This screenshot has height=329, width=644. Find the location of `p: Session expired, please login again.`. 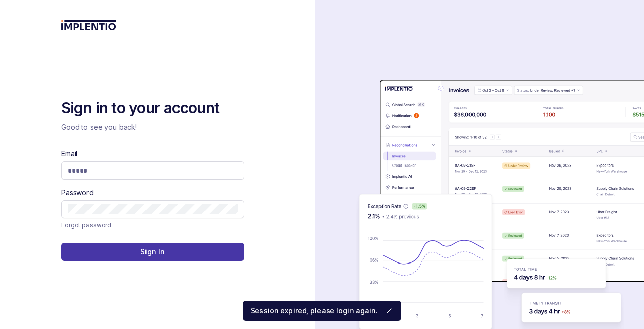

p: Session expired, please login again. is located at coordinates (315, 310).